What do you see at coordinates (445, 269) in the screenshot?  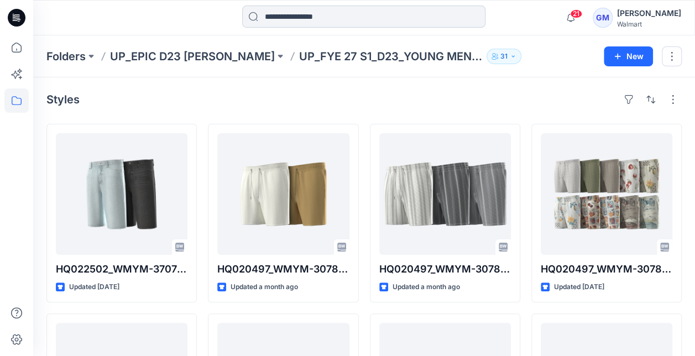 I see `p: HQ020497_WMYM-3078-2026 Stripe Texture Short (set) Inseam 6”` at bounding box center [445, 269].